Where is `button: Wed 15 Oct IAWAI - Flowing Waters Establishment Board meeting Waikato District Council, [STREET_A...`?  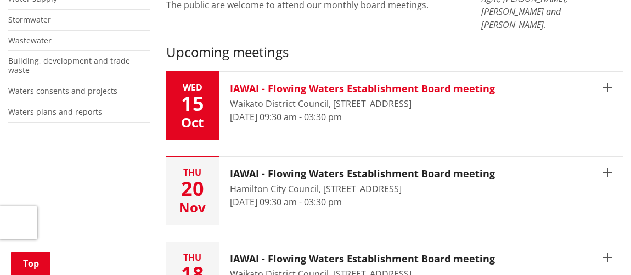
button: Wed 15 Oct IAWAI - Flowing Waters Establishment Board meeting Waikato District Council, [STREET_A... is located at coordinates (394, 106).